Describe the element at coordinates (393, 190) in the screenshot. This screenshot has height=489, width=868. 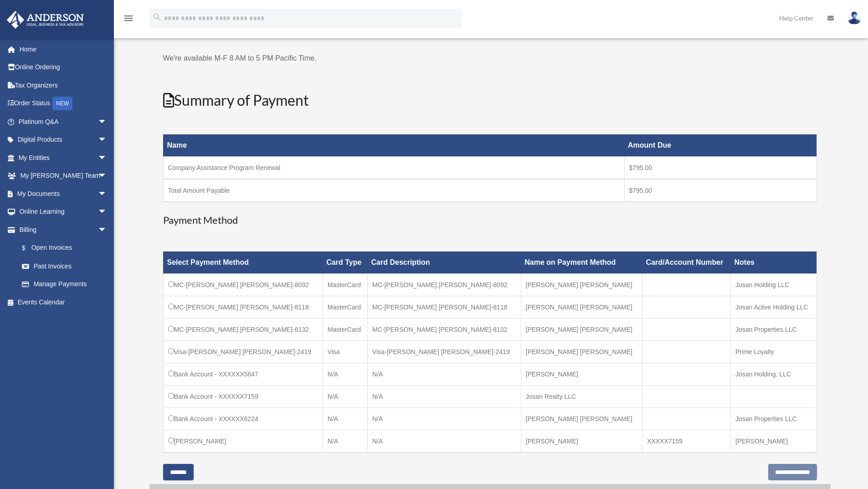
I see `td: Total Amount Payable` at that location.